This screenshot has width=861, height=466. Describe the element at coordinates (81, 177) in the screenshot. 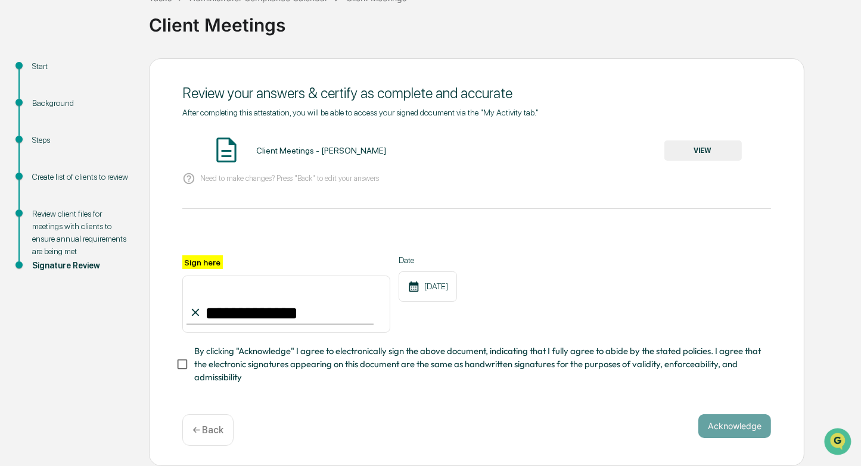

I see `div: Create list of clients to review` at that location.